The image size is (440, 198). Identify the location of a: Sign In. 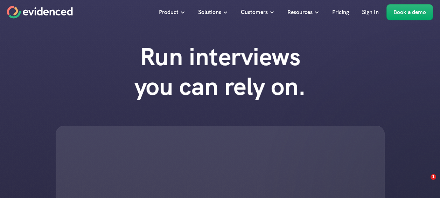
(371, 12).